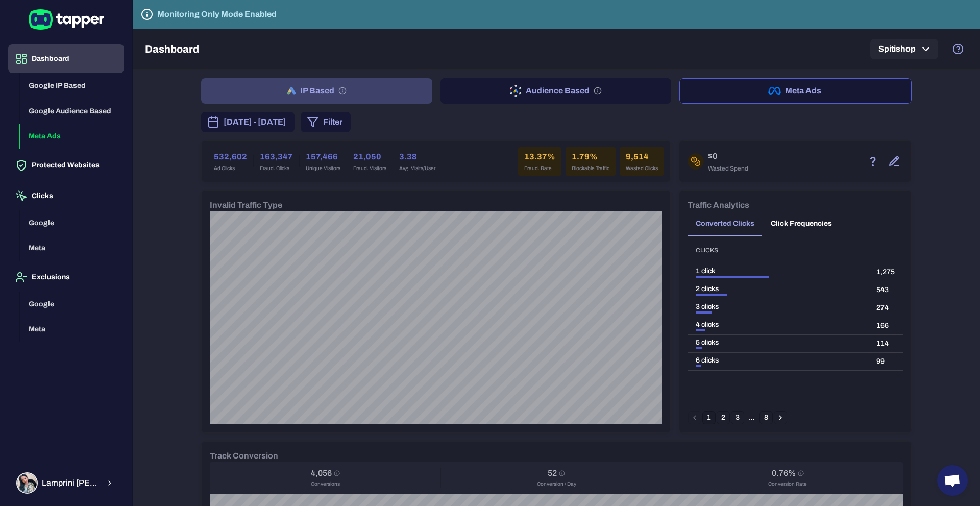  Describe the element at coordinates (642, 157) in the screenshot. I see `h6: 9,514` at that location.